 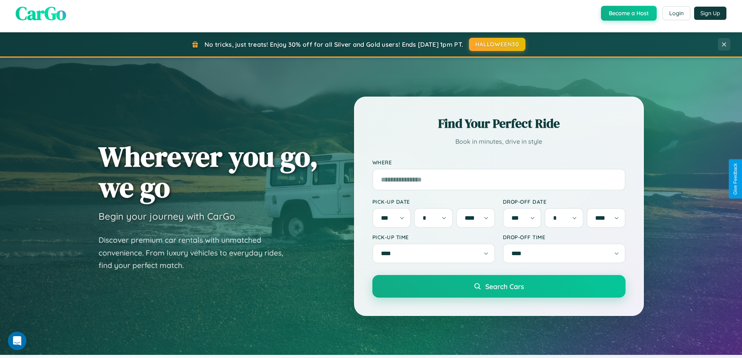 What do you see at coordinates (499, 123) in the screenshot?
I see `h2: Find Your Perfect Ride` at bounding box center [499, 123].